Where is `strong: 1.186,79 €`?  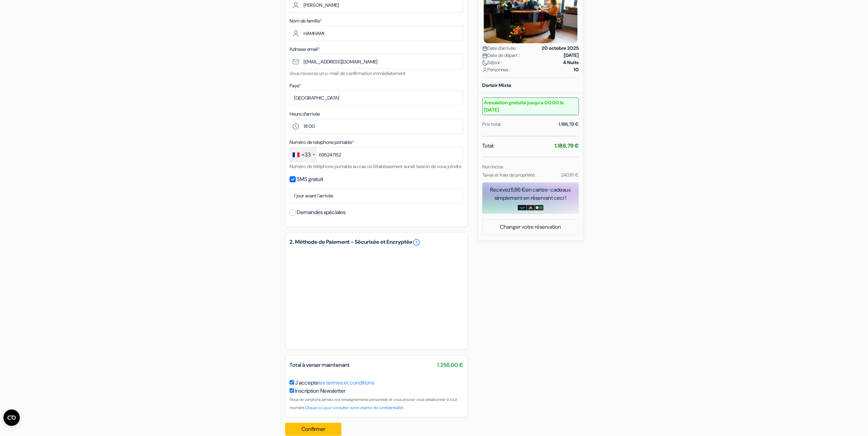
strong: 1.186,79 € is located at coordinates (567, 146).